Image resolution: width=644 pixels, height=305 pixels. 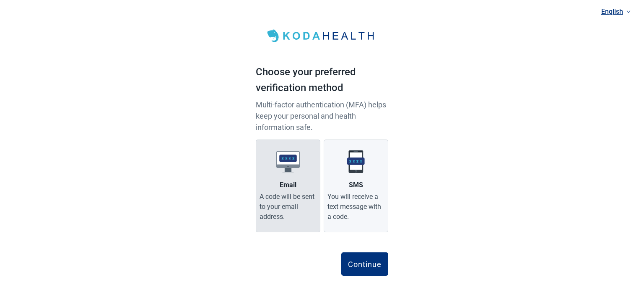 What do you see at coordinates (356, 185) in the screenshot?
I see `div: SMS` at bounding box center [356, 185].